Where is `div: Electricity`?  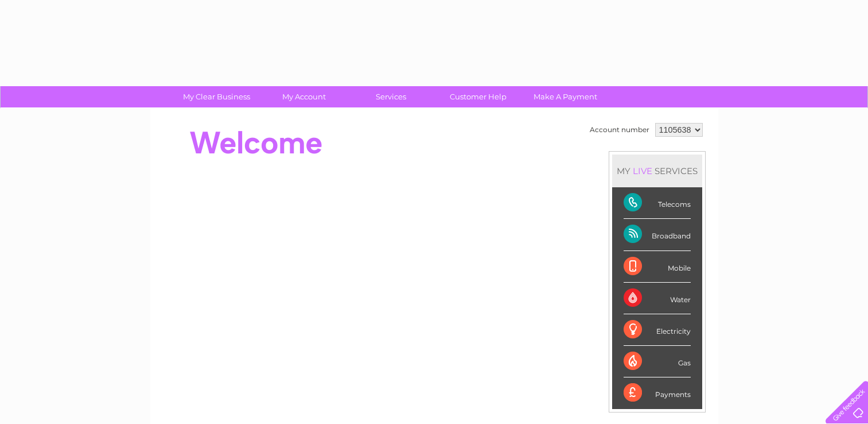 div: Electricity is located at coordinates (657, 330).